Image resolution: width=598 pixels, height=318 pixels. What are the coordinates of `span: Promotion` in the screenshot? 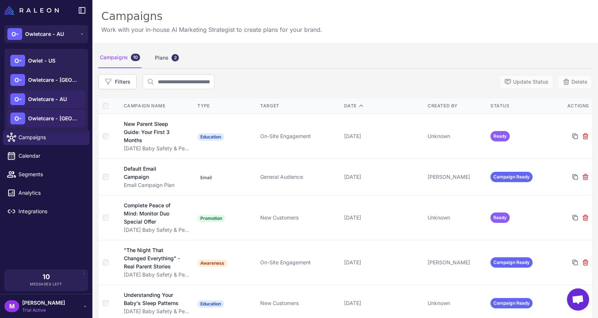 It's located at (211, 218).